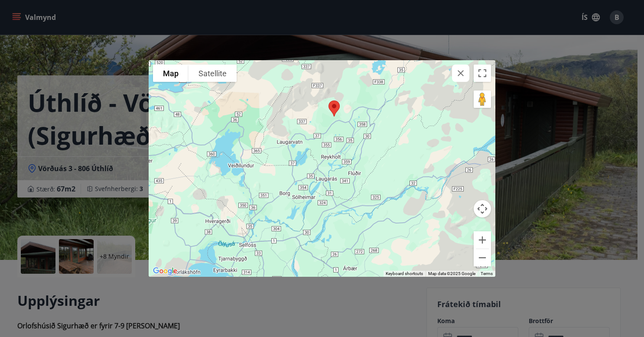 The image size is (644, 337). What do you see at coordinates (452, 273) in the screenshot?
I see `span: Map data ©2025 Google` at bounding box center [452, 273].